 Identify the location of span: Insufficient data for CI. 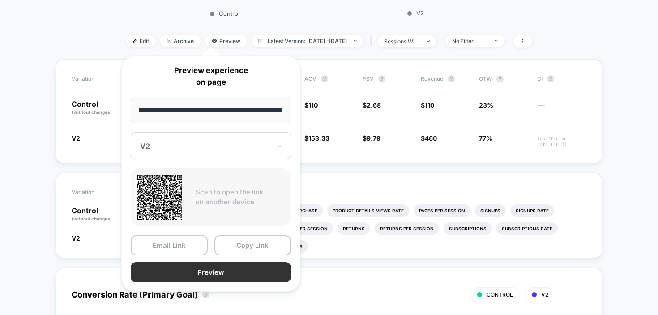
(562, 141).